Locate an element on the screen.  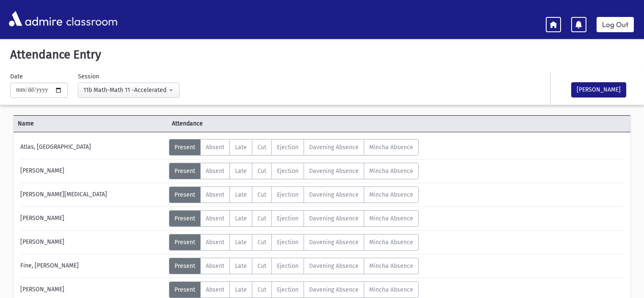
label: Session is located at coordinates (88, 77).